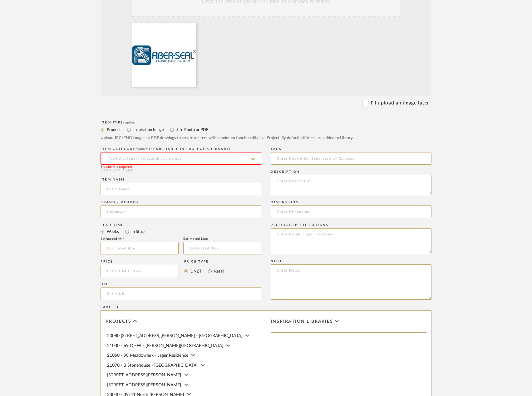 The width and height of the screenshot is (532, 396). What do you see at coordinates (351, 159) in the screenshot?
I see `input: Enter Keywords, Separated by Commas` at bounding box center [351, 159].